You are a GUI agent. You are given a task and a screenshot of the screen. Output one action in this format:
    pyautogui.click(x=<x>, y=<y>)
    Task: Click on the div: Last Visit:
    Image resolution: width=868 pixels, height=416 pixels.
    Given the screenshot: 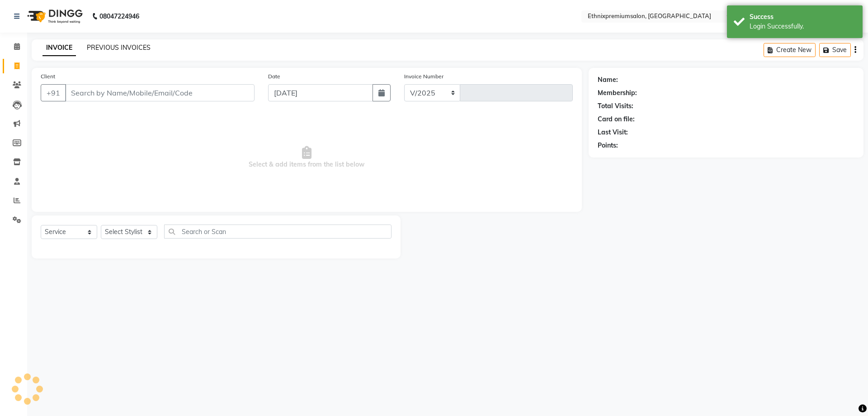 What is the action you would take?
    pyautogui.click(x=613, y=133)
    